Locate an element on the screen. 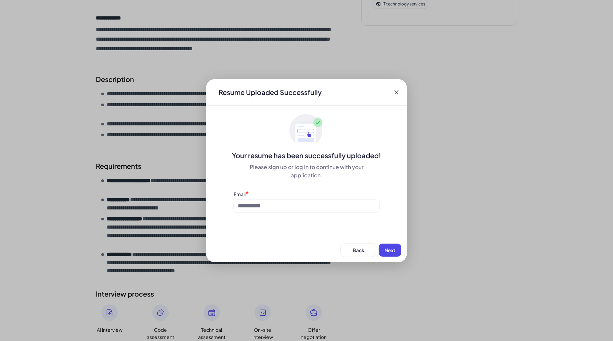 This screenshot has width=613, height=341. button: Back is located at coordinates (358, 250).